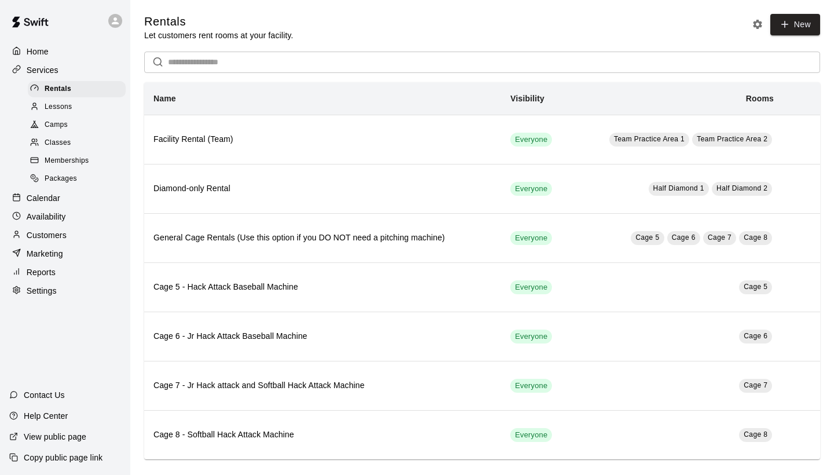 The height and width of the screenshot is (475, 834). Describe the element at coordinates (65, 291) in the screenshot. I see `a: Settings` at that location.